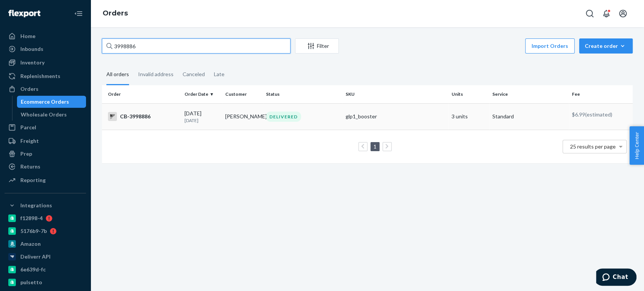 The width and height of the screenshot is (644, 291). Describe the element at coordinates (52, 102) in the screenshot. I see `a: Ecommerce Orders` at that location.